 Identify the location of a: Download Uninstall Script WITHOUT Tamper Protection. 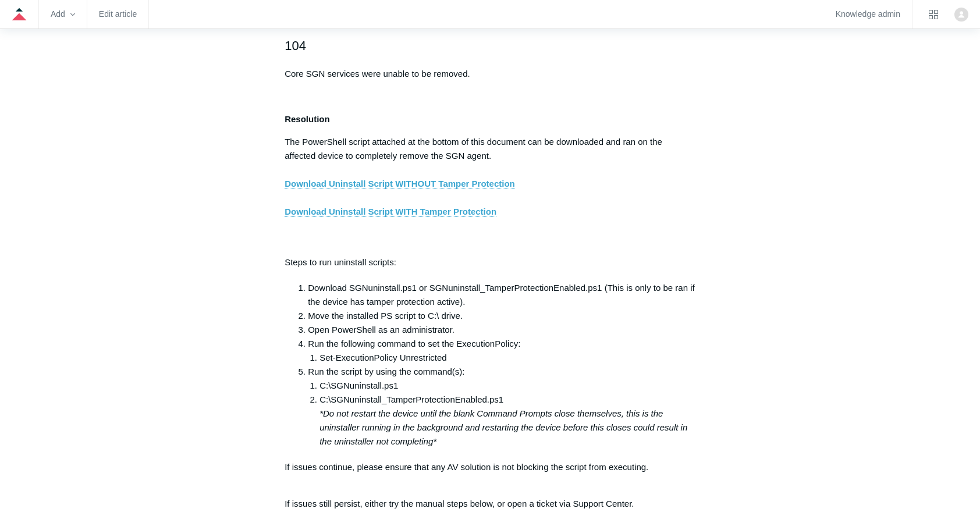
(400, 184).